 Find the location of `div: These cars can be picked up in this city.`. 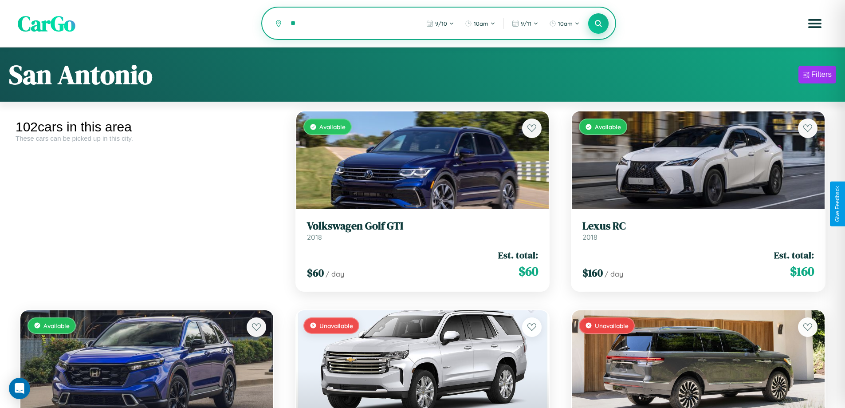

div: These cars can be picked up in this city. is located at coordinates (147, 138).